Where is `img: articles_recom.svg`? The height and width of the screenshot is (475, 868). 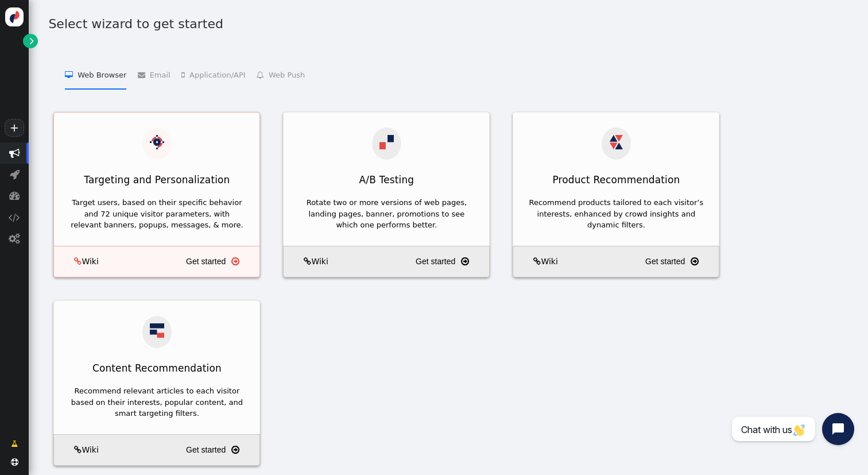 img: articles_recom.svg is located at coordinates (157, 330).